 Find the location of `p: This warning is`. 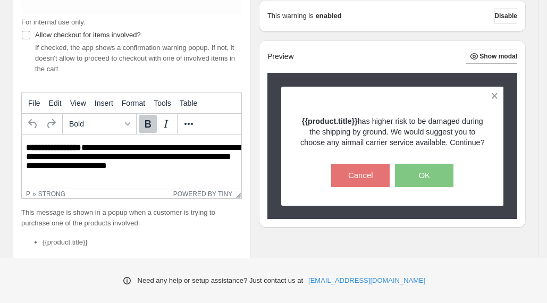

p: This warning is is located at coordinates (290, 16).